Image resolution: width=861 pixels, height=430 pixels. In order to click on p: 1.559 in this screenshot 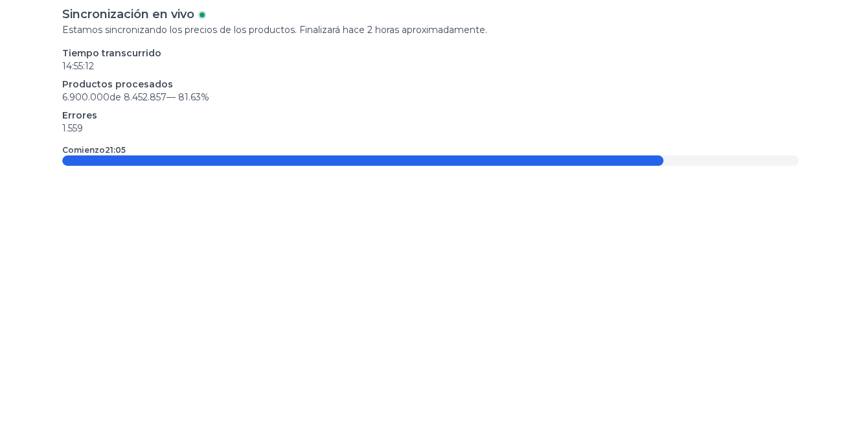, I will do `click(430, 128)`.